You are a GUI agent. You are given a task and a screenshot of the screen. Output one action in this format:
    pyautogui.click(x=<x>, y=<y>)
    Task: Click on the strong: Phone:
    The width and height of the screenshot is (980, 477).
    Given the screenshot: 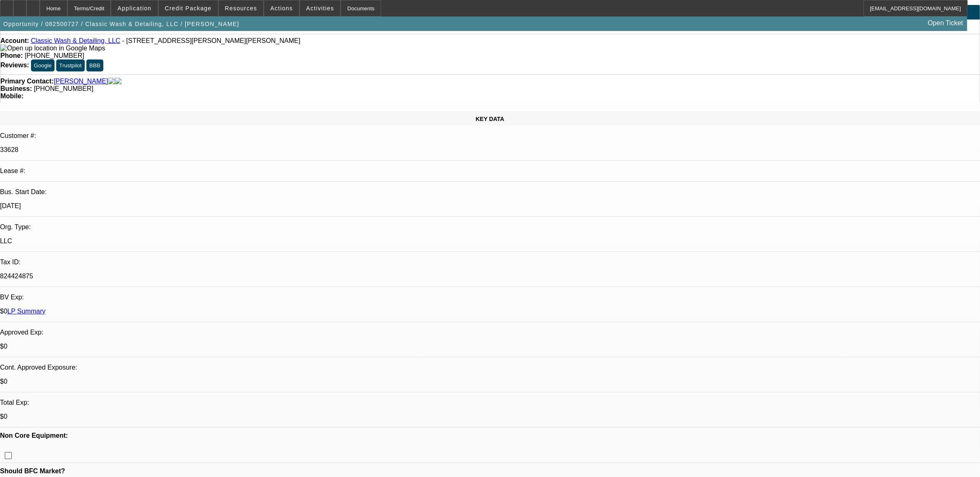 What is the action you would take?
    pyautogui.click(x=12, y=56)
    